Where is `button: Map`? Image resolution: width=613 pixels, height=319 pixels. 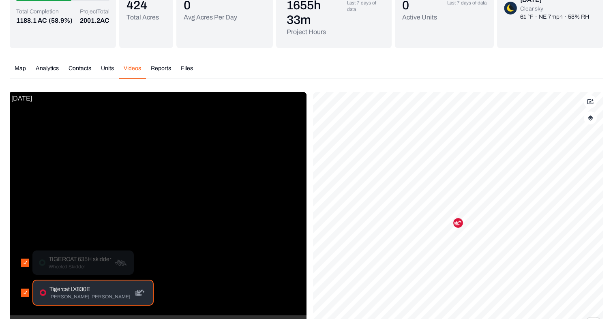
button: Map is located at coordinates (20, 71).